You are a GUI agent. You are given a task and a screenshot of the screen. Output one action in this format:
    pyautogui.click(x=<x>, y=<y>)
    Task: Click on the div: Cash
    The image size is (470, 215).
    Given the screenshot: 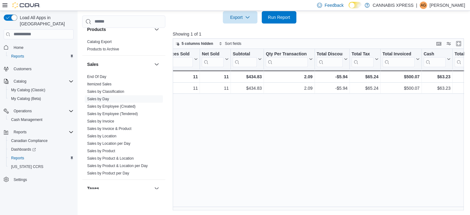 What is the action you would take?
    pyautogui.click(x=434, y=54)
    